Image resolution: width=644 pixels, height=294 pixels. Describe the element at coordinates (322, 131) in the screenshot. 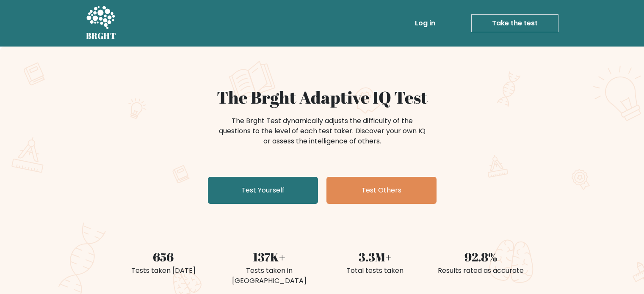

I see `div: The Brght Test dynamically adjusts the difficulty of the questions to the level of each test take...` at that location.